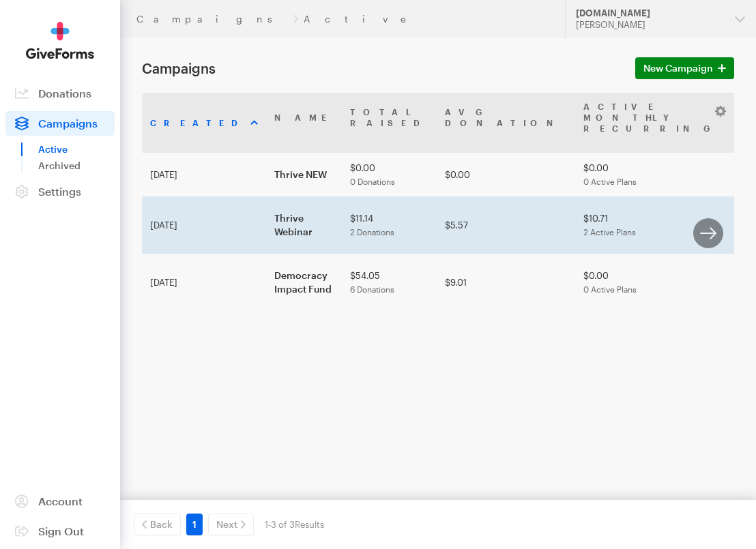 The width and height of the screenshot is (756, 549). Describe the element at coordinates (389, 282) in the screenshot. I see `td: $54.05` at that location.